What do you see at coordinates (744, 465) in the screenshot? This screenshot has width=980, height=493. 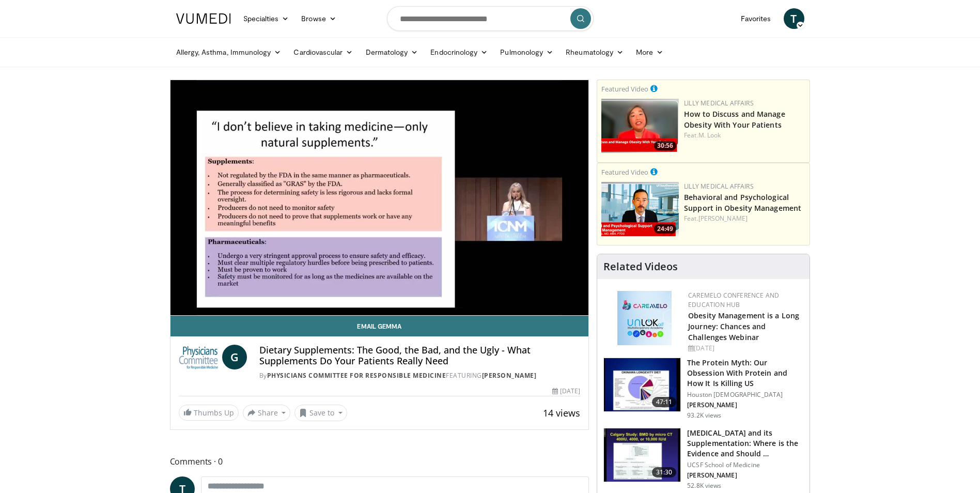 I see `p: UCSF School of Medicine` at bounding box center [744, 465].